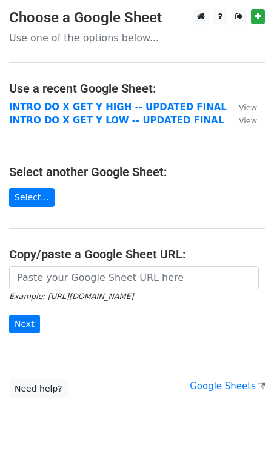  What do you see at coordinates (137, 88) in the screenshot?
I see `h4: Use a recent Google Sheet:` at bounding box center [137, 88].